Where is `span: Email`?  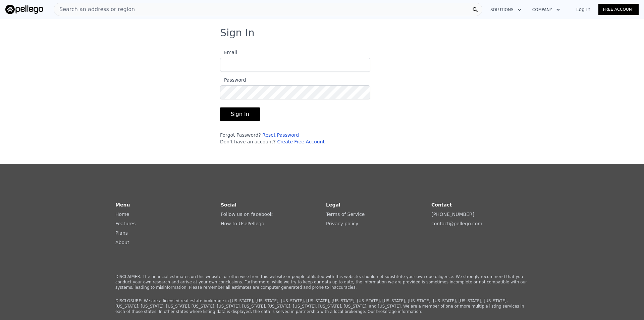
span: Email is located at coordinates (229, 52).